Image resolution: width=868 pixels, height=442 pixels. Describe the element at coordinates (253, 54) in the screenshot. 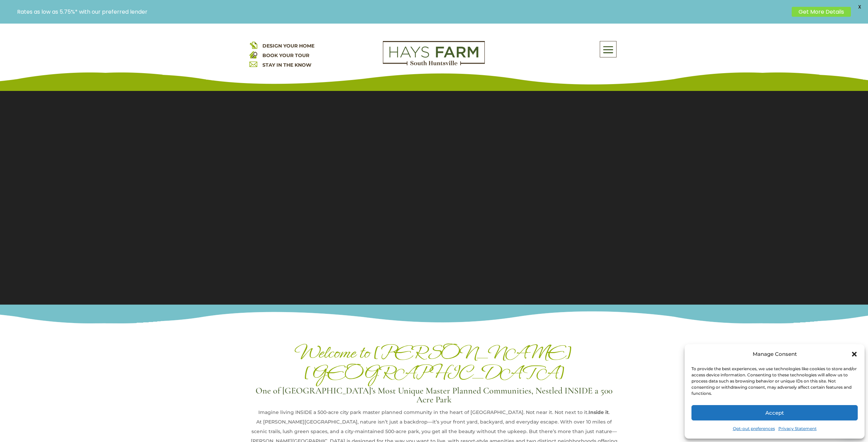

I see `img: book your home tour` at that location.